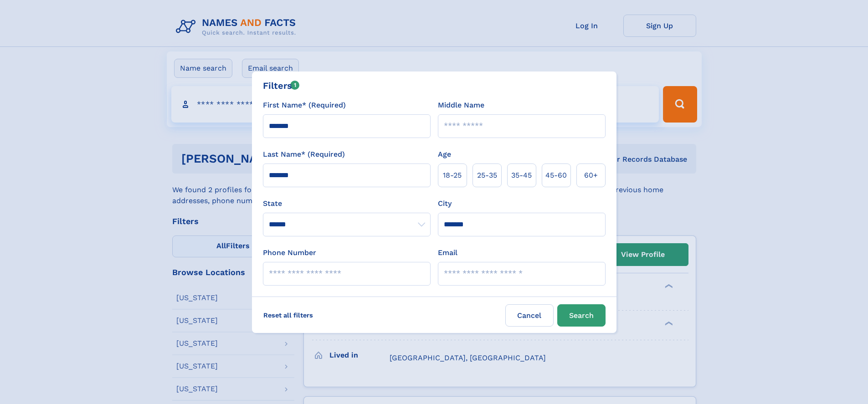 The image size is (868, 404). I want to click on button: Search, so click(582, 315).